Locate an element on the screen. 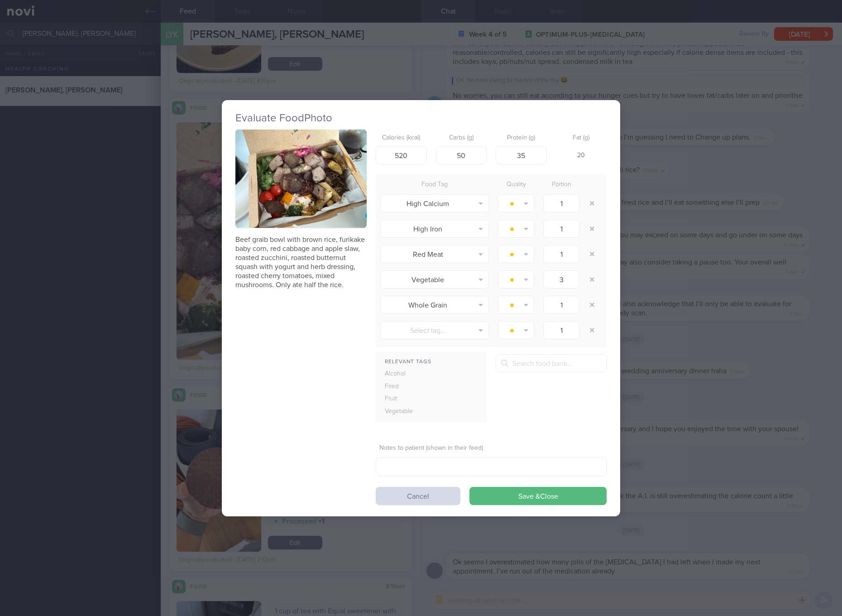 This screenshot has width=842, height=616. div: Food Tag is located at coordinates (435, 185).